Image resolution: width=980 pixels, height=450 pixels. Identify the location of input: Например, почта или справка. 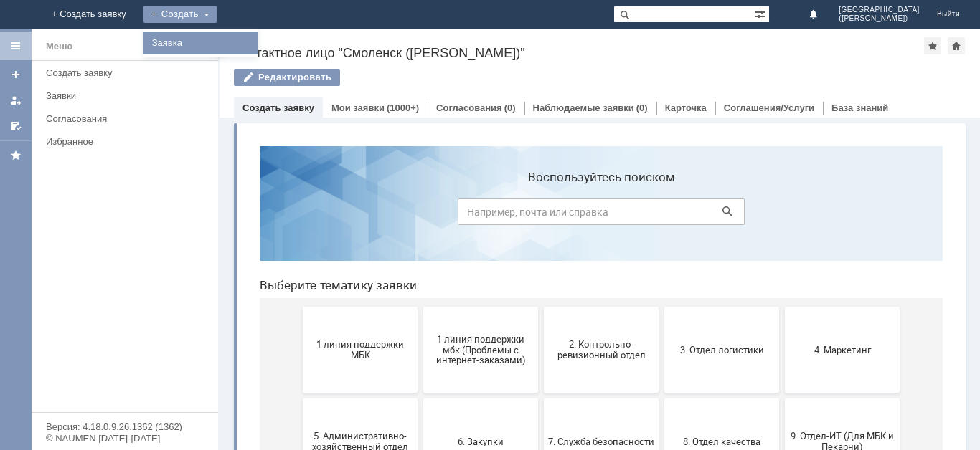
(353, 77).